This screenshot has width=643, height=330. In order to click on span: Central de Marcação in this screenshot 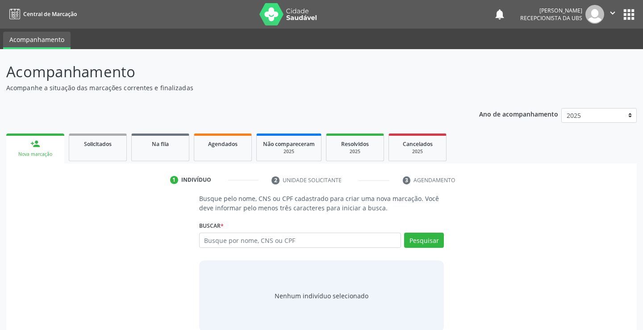, I will do `click(50, 14)`.